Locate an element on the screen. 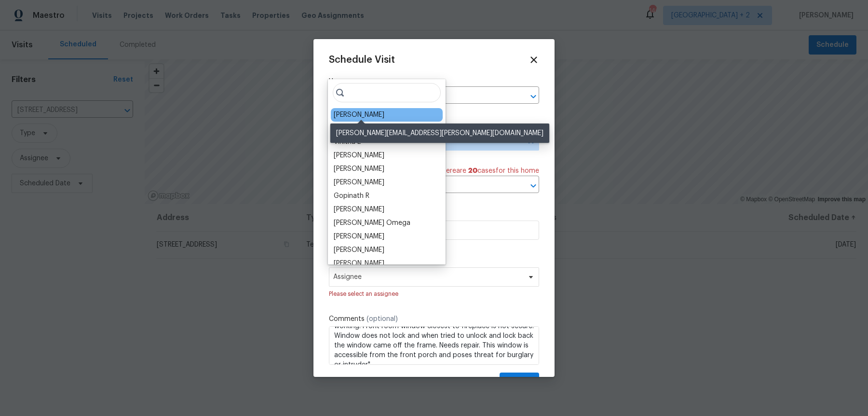 The height and width of the screenshot is (416, 868). span: (optional) is located at coordinates (382, 319).